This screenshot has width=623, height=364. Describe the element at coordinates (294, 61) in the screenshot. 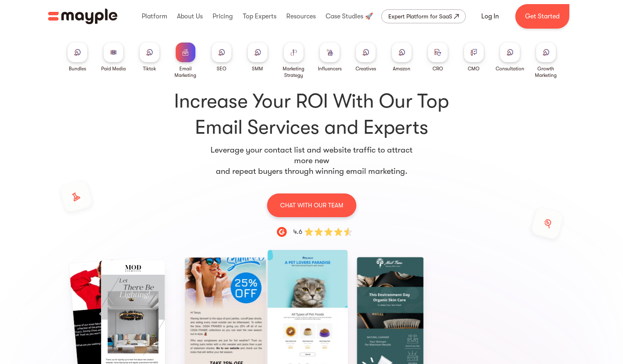

I see `a: Marketing Strategy` at that location.